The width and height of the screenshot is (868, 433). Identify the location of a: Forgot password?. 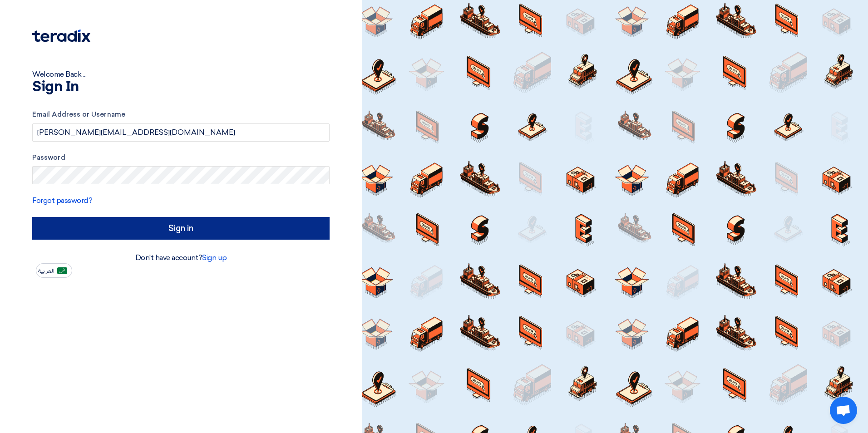
(62, 200).